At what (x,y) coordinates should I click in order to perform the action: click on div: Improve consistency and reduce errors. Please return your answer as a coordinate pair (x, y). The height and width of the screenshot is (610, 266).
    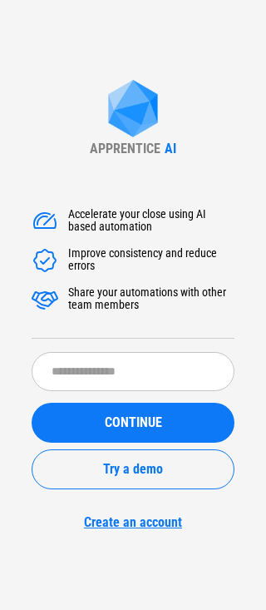
    Looking at the image, I should click on (151, 260).